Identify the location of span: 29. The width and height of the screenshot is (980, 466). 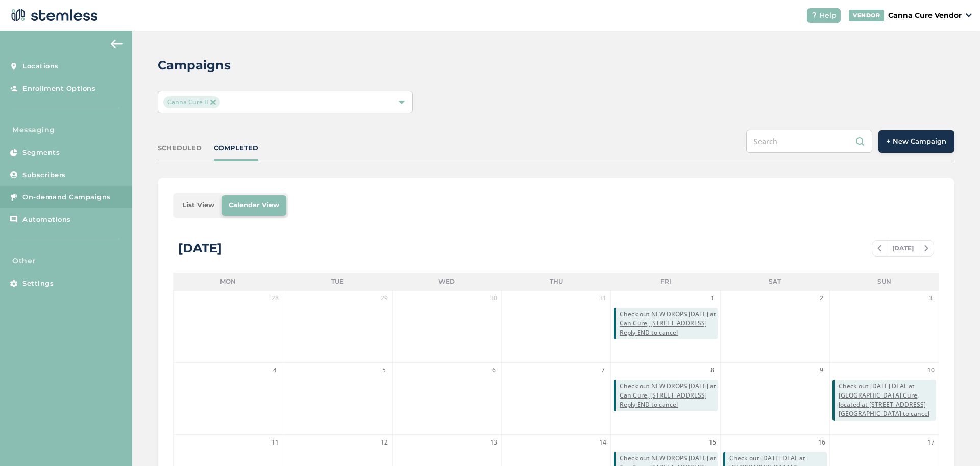
(384, 299).